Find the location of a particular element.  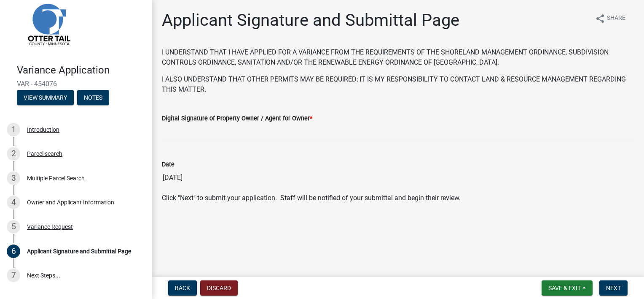

div: 5 is located at coordinates (14, 227).